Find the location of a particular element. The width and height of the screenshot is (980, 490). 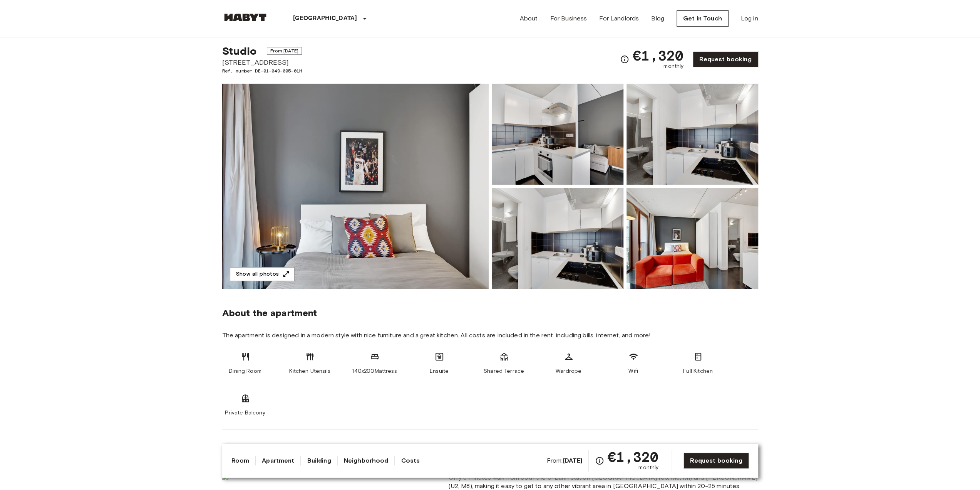

span: Kitchen Utensils is located at coordinates (310, 371).